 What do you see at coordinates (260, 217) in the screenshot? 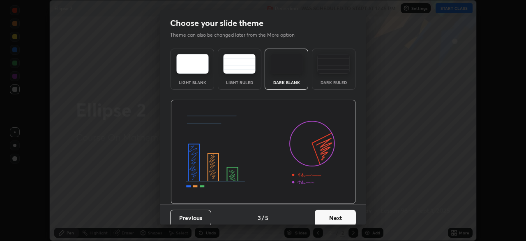
I see `h4: 3` at bounding box center [260, 217].